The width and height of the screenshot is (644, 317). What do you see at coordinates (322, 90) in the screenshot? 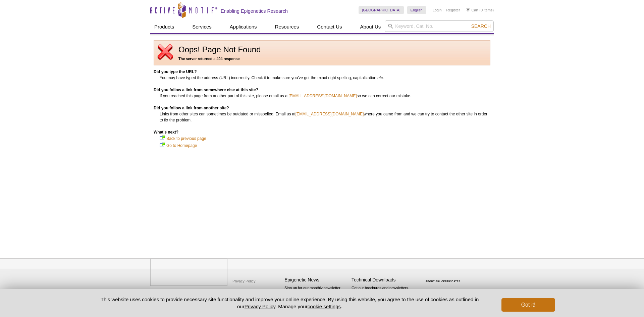
I see `dt: Did you follow a link from somewhere else at this site?` at bounding box center [322, 90].